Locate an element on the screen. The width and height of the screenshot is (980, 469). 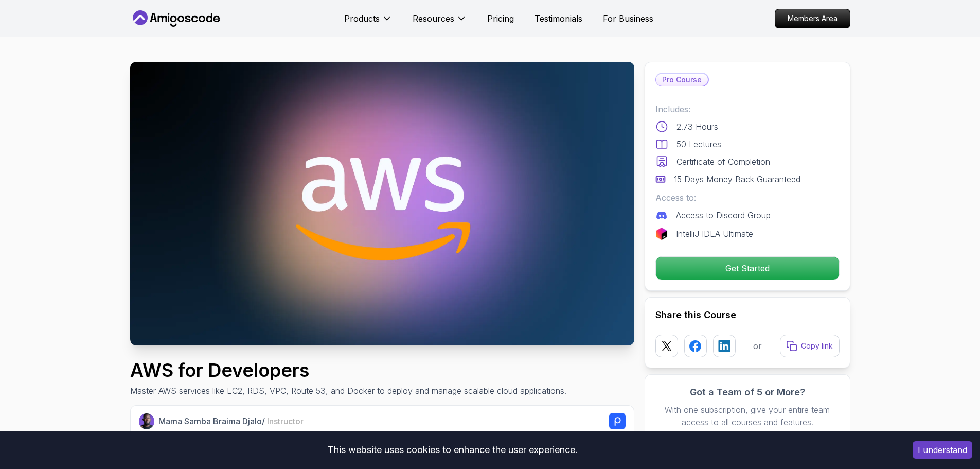
p: 50 Lectures is located at coordinates (699, 144).